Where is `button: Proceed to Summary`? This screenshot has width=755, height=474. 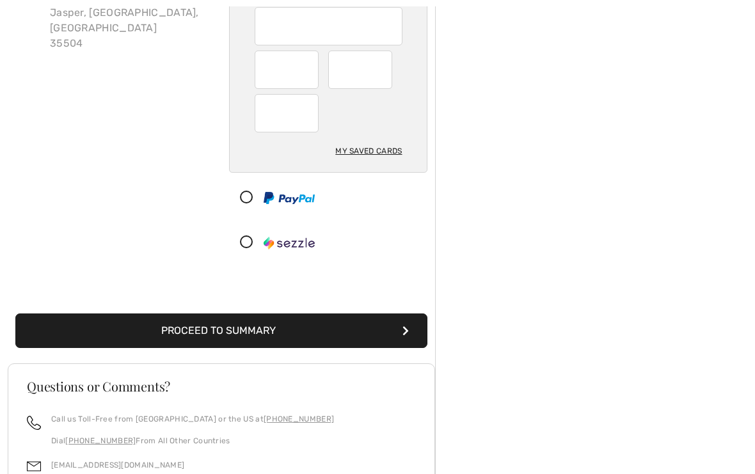
button: Proceed to Summary is located at coordinates (221, 331).